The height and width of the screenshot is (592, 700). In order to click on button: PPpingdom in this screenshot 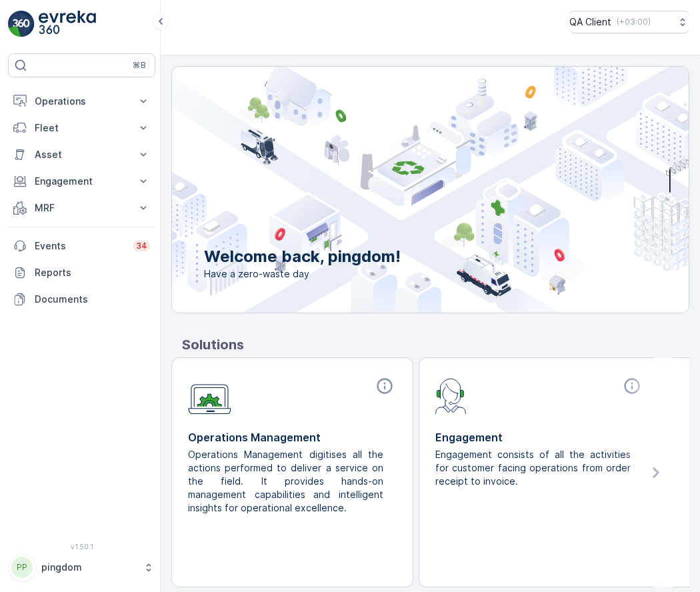, I will do `click(81, 567)`.